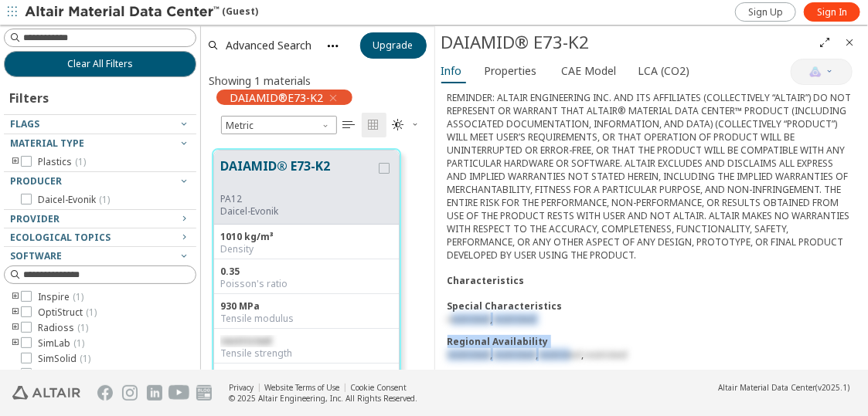  I want to click on span: Provider, so click(34, 219).